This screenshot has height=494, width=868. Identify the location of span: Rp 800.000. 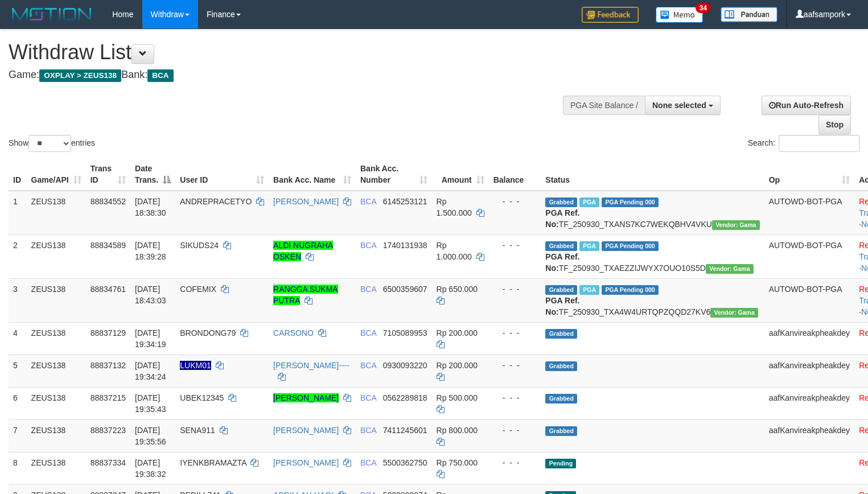
(457, 430).